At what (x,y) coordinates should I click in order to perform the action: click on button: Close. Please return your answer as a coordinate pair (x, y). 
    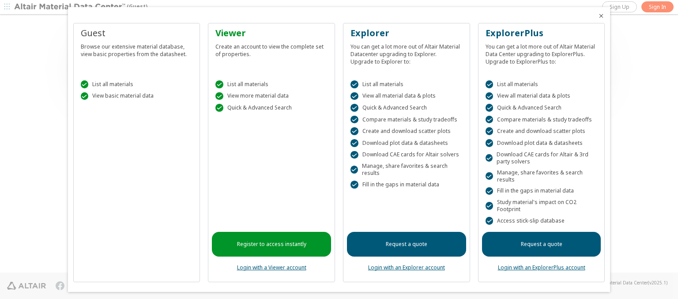
    Looking at the image, I should click on (602, 16).